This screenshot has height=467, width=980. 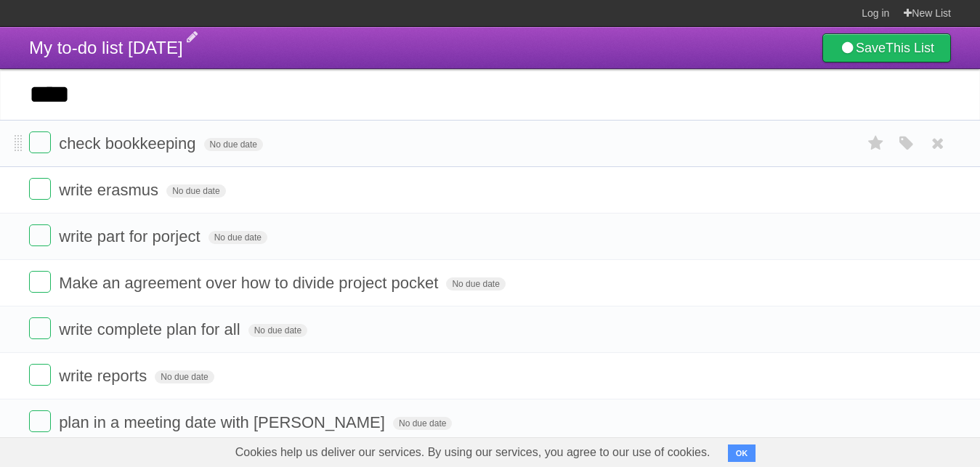 What do you see at coordinates (876, 143) in the screenshot?
I see `label: Star task` at bounding box center [876, 143].